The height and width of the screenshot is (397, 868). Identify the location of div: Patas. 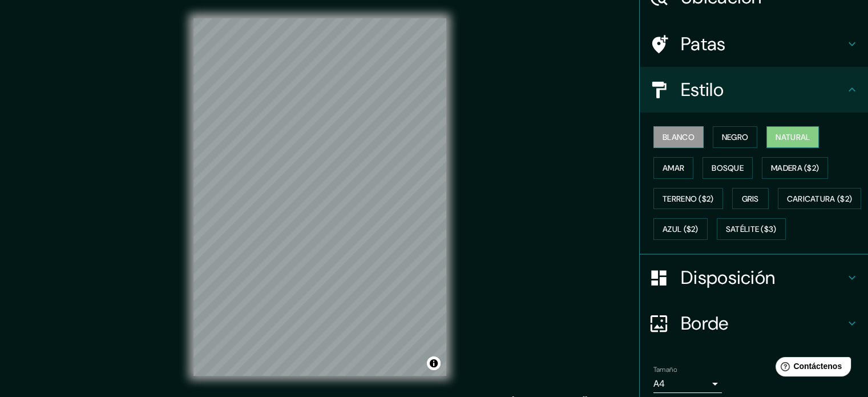
(754, 44).